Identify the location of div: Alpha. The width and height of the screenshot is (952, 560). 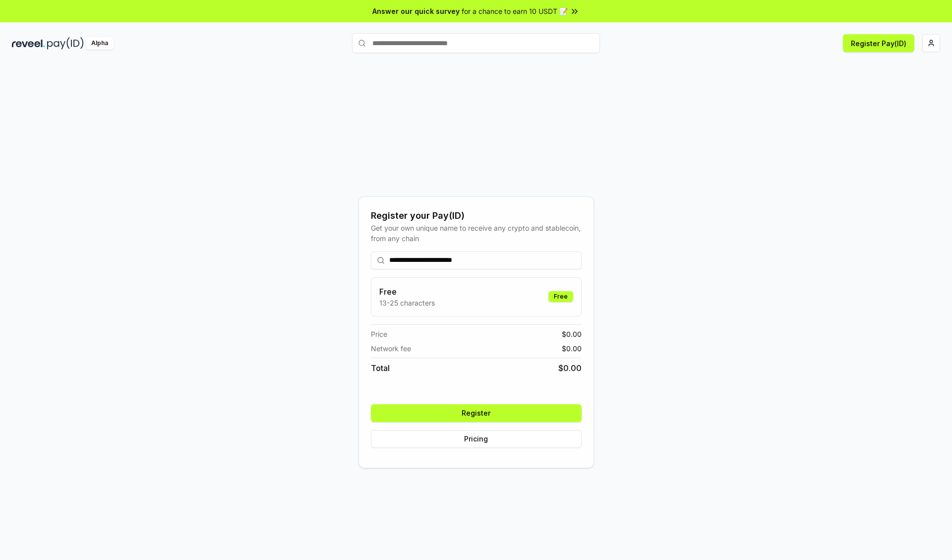
(99, 43).